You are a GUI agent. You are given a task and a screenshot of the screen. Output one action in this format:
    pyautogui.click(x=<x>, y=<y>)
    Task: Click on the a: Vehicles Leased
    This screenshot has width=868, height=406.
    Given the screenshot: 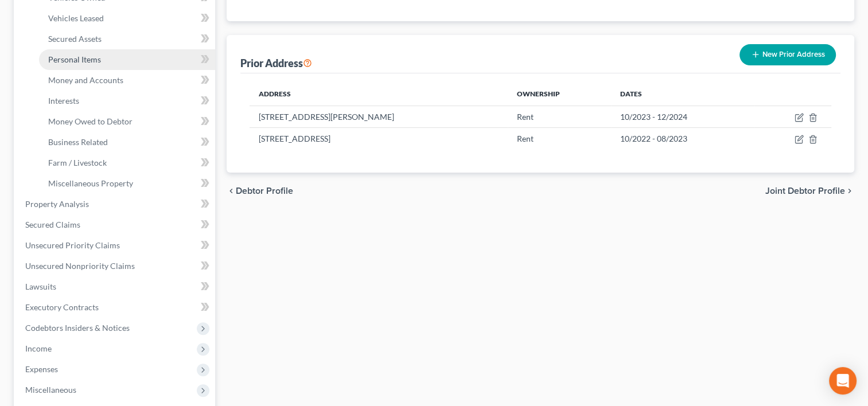 What is the action you would take?
    pyautogui.click(x=127, y=18)
    